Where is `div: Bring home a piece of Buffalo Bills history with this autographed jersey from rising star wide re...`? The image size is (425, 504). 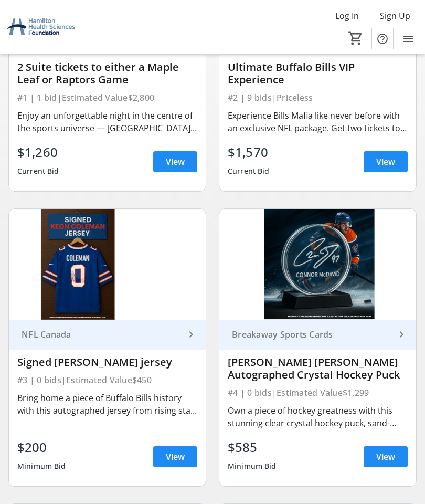 div: Bring home a piece of Buffalo Bills history with this autographed jersey from rising star wide re... is located at coordinates (107, 404).